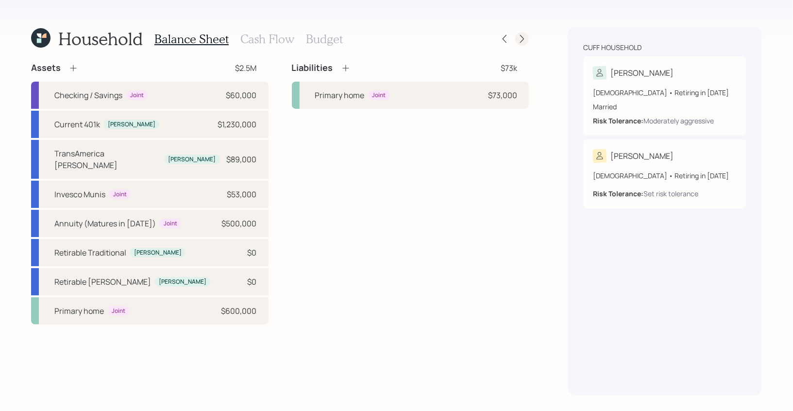 This screenshot has height=411, width=793. Describe the element at coordinates (324, 39) in the screenshot. I see `h3: Budget` at that location.